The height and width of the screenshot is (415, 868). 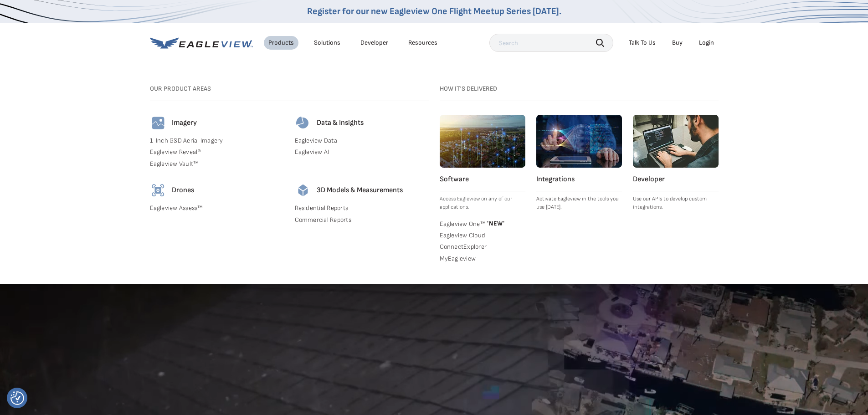 I want to click on a: Developer Use our APIs to develop custom integrations., so click(x=675, y=163).